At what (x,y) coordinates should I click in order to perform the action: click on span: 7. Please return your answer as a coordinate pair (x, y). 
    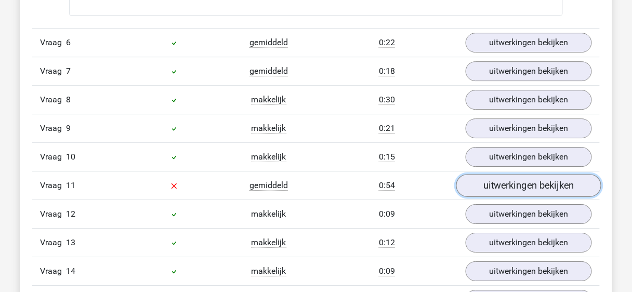
    Looking at the image, I should click on (68, 71).